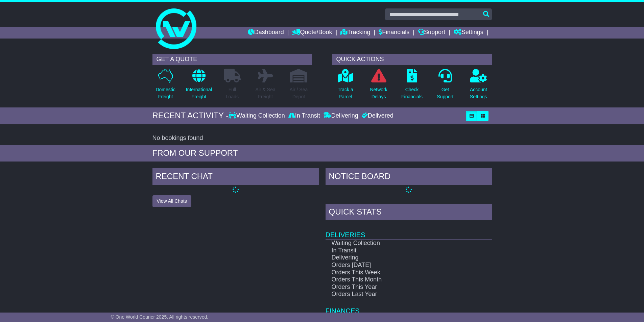  Describe the element at coordinates (412, 93) in the screenshot. I see `p: Check Financials` at that location.